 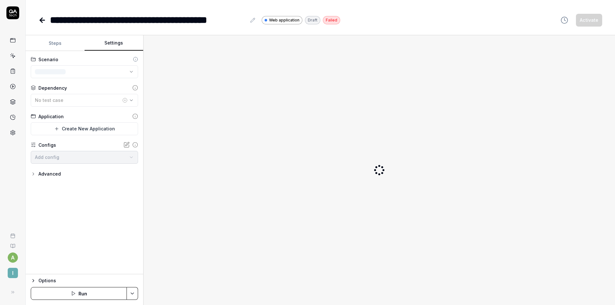 What do you see at coordinates (49, 100) in the screenshot?
I see `span: No test case` at bounding box center [49, 100].